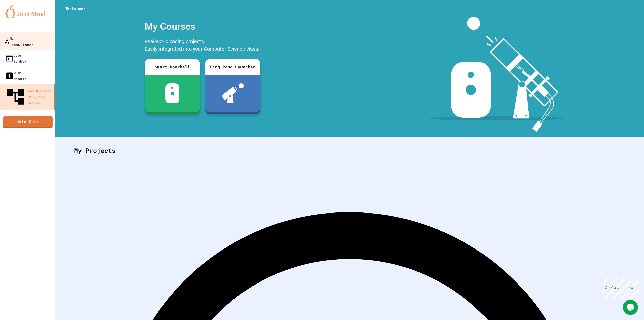 The image size is (644, 320). Describe the element at coordinates (28, 12) in the screenshot. I see `img: logo-orange.svg` at that location.